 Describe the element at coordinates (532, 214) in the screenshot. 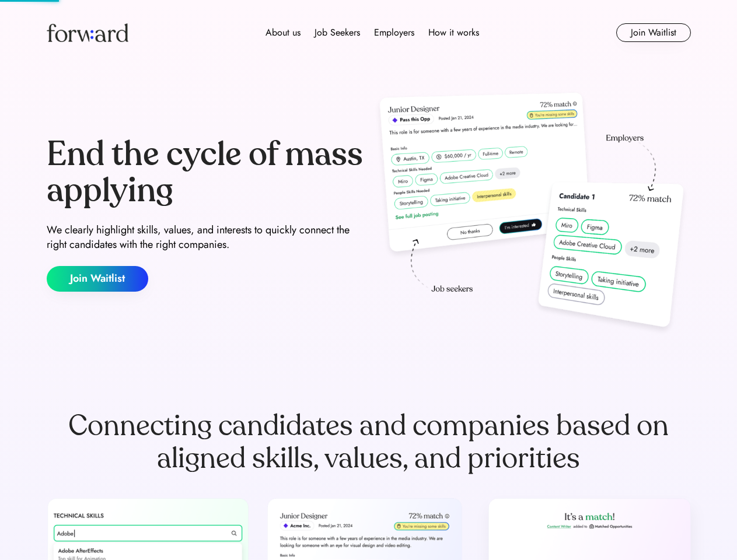

I see `img: hero-image.png` at that location.